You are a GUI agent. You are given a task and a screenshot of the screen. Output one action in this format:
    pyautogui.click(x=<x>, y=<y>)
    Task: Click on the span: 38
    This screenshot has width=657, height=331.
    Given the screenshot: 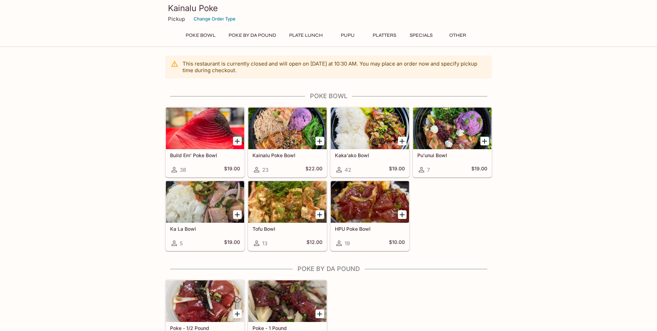 What is the action you would take?
    pyautogui.click(x=183, y=169)
    